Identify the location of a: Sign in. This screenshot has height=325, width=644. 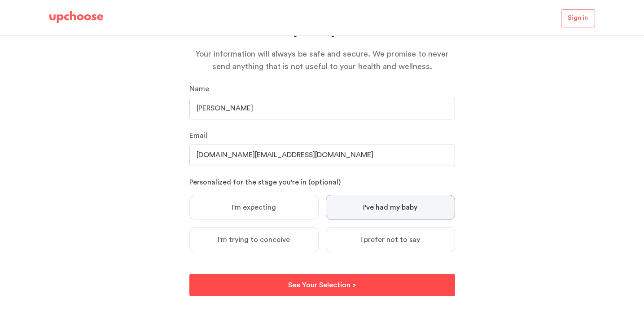
(578, 19).